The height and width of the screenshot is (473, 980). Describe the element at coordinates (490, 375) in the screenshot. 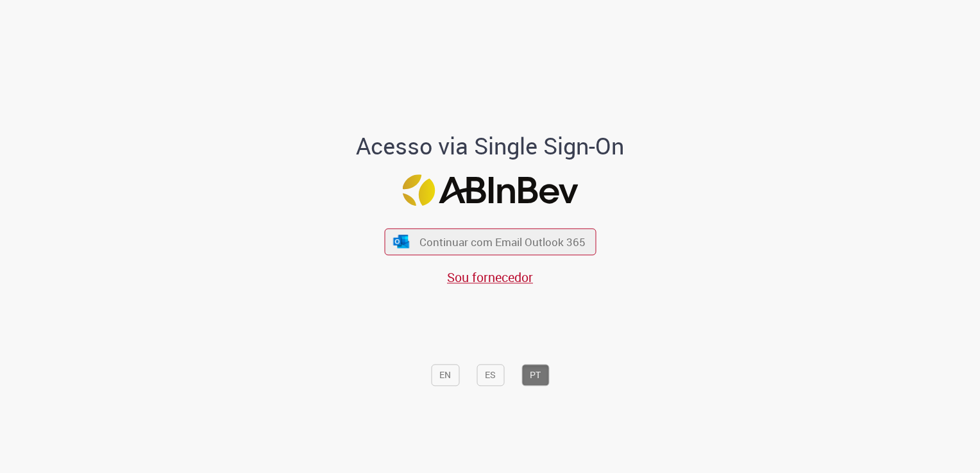

I see `button: ES` at that location.